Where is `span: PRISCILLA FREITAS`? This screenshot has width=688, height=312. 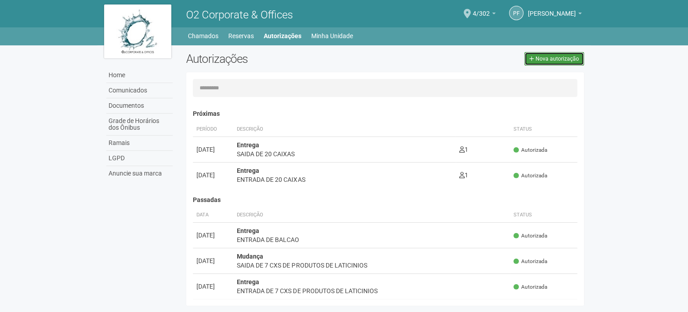 span: PRISCILLA FREITAS is located at coordinates (552, 9).